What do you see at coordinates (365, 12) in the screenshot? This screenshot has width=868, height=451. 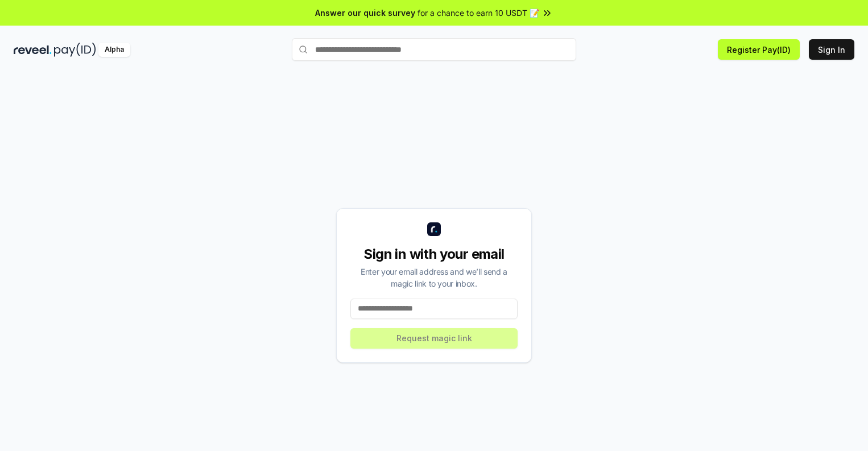 I see `span: Answer our quick survey` at bounding box center [365, 12].